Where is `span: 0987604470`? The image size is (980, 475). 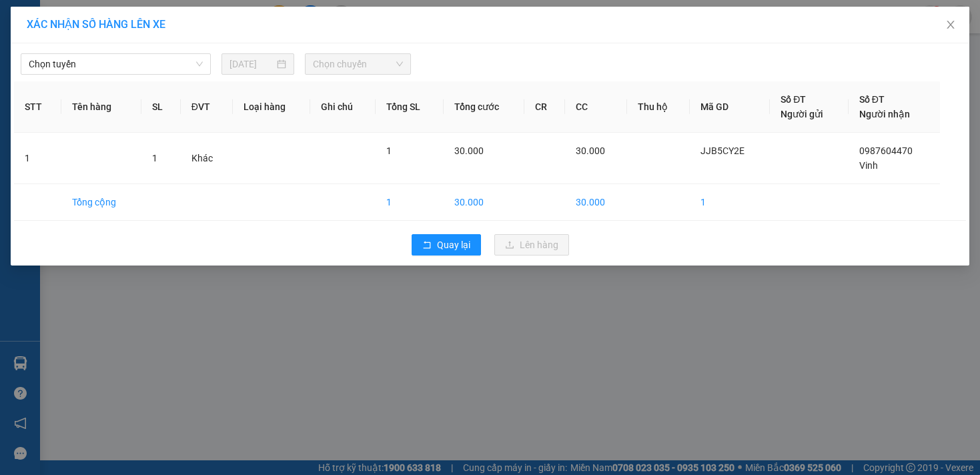
span: 0987604470 is located at coordinates (886, 151).